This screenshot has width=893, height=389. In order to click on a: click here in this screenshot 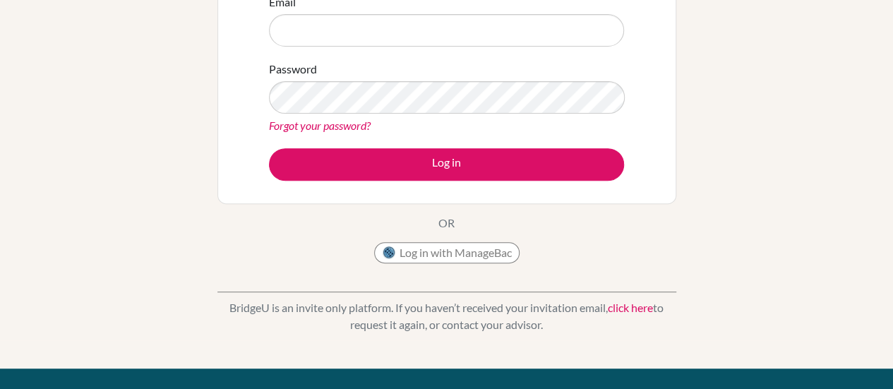, I will do `click(630, 307)`.